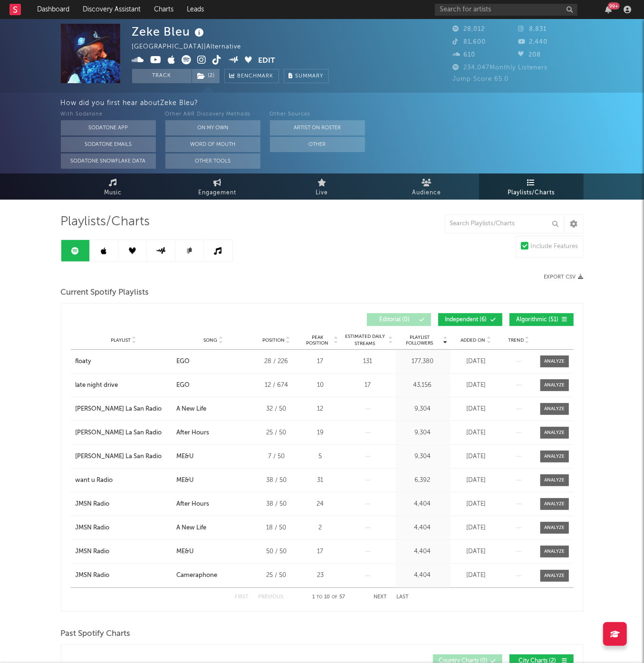 The height and width of the screenshot is (663, 644). Describe the element at coordinates (531, 186) in the screenshot. I see `a: Playlists/Charts` at that location.